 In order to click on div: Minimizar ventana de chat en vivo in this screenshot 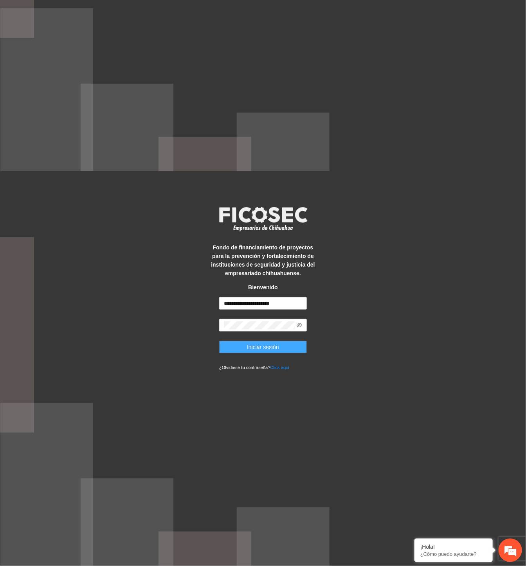, I will do `click(138, 13)`.